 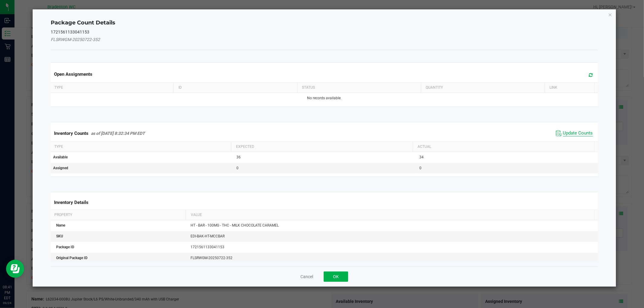 What do you see at coordinates (434, 87) in the screenshot?
I see `span: Quantity` at bounding box center [434, 87].